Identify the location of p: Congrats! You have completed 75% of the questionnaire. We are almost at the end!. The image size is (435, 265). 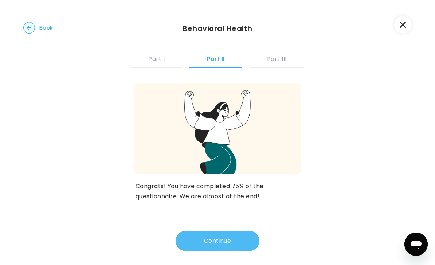
(217, 191).